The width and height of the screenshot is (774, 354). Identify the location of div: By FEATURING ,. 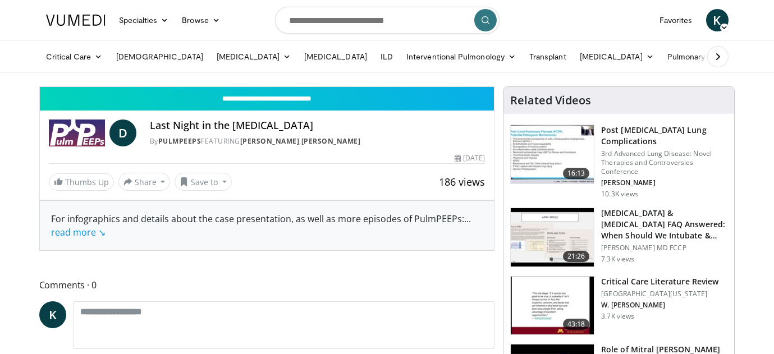
(318, 142).